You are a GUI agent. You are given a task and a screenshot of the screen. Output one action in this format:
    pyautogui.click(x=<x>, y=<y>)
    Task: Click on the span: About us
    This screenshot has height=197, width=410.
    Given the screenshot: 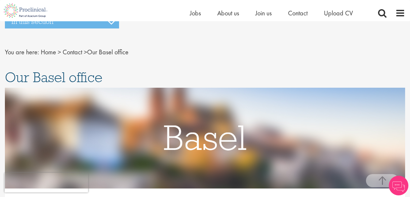 What is the action you would take?
    pyautogui.click(x=228, y=13)
    